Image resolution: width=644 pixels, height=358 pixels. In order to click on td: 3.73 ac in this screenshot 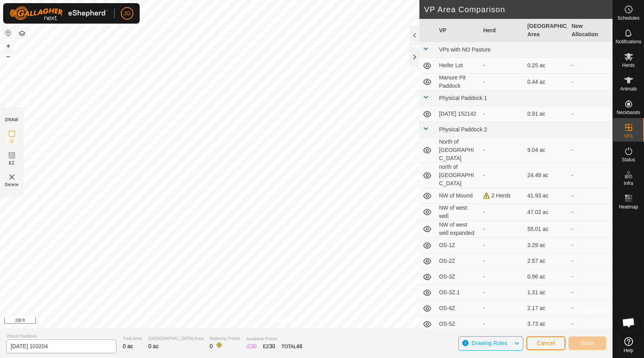, I will do `click(546, 324)`.